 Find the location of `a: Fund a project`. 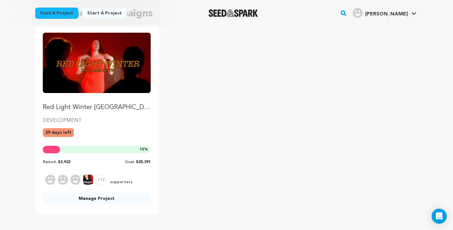

a: Fund a project is located at coordinates (57, 13).